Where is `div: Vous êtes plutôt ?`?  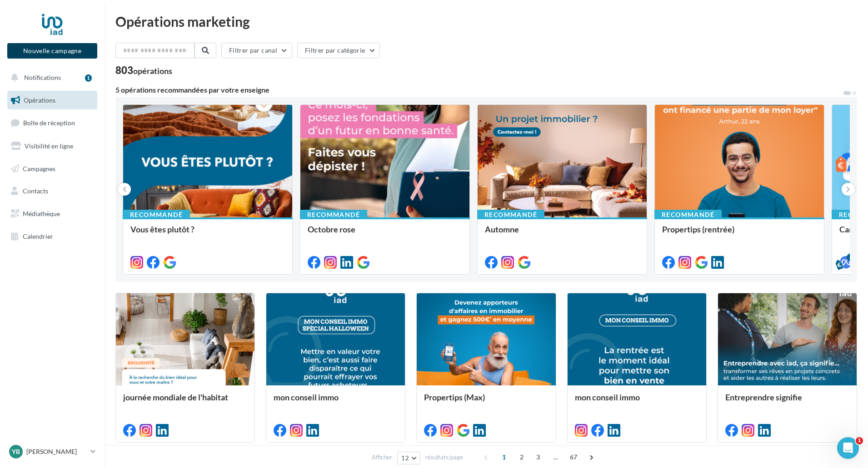 div: Vous êtes plutôt ? is located at coordinates (208, 234).